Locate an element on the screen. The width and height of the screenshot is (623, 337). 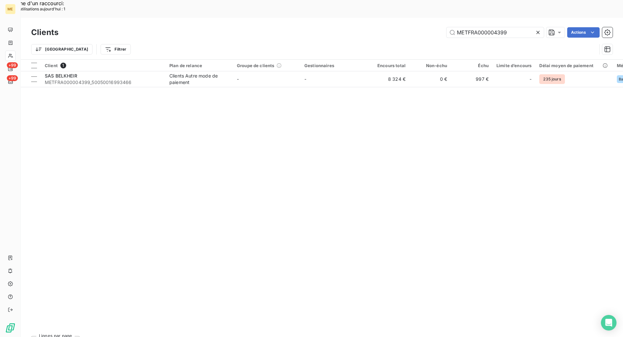
td: 997 € is located at coordinates (472, 79).